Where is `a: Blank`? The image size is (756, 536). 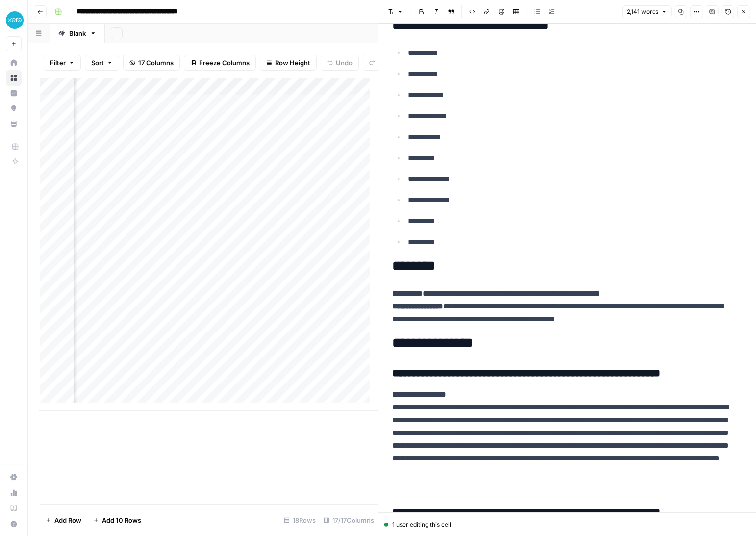
a: Blank is located at coordinates (77, 34).